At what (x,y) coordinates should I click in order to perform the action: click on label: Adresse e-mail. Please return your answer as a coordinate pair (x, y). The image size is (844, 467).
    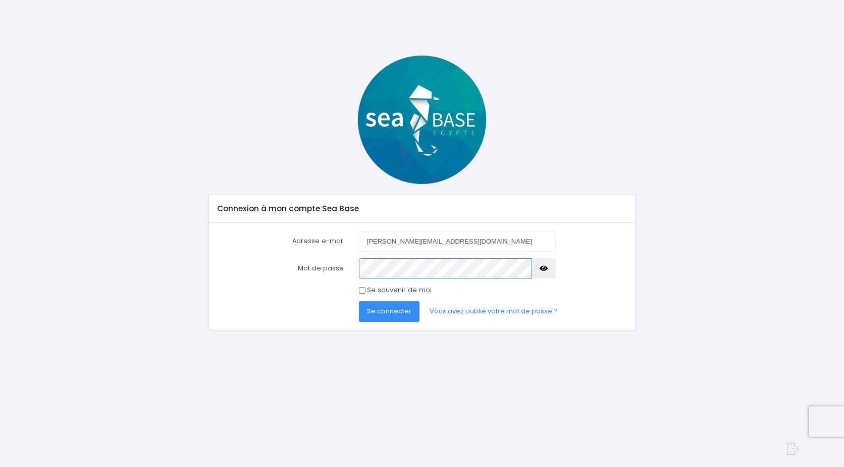
    Looking at the image, I should click on (281, 241).